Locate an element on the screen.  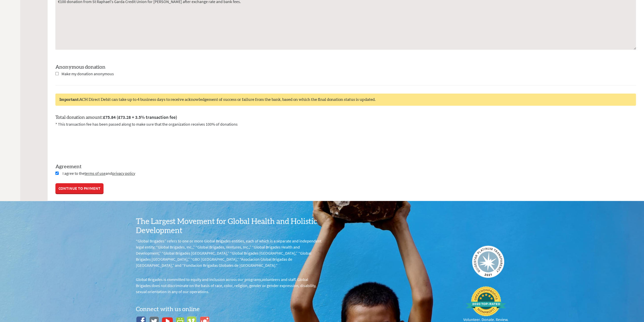
span: I agree to the and is located at coordinates (99, 173).